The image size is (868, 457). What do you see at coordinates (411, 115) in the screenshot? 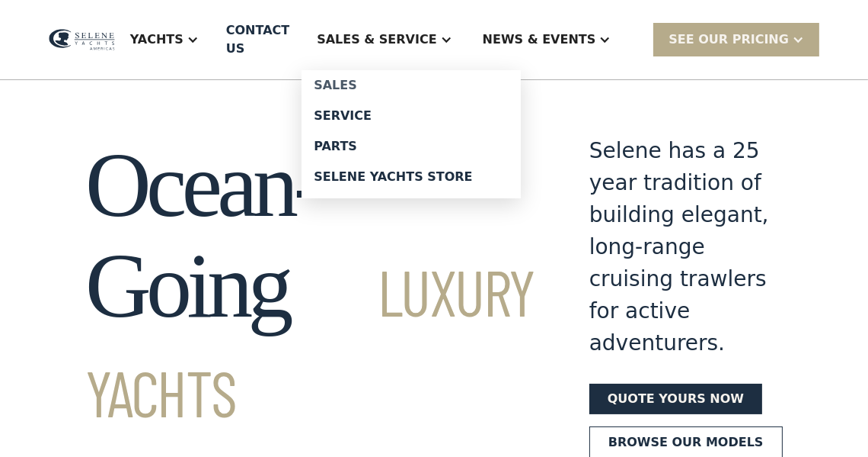
I see `a: Service` at bounding box center [411, 115].